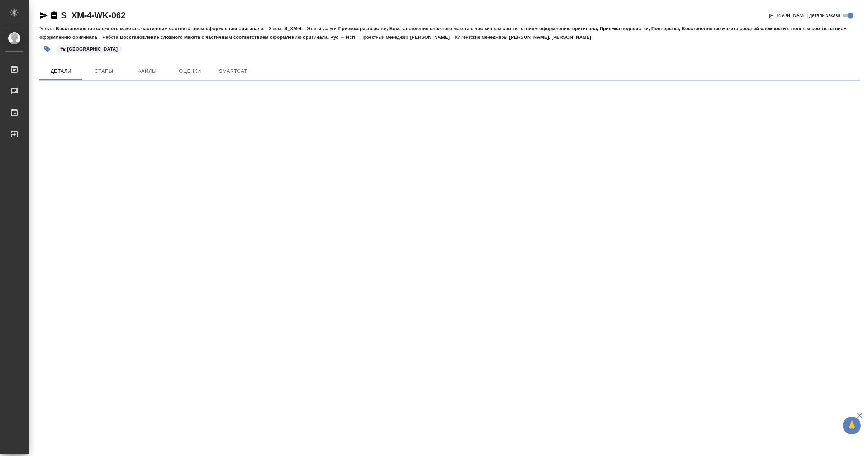  Describe the element at coordinates (443, 33) in the screenshot. I see `p: Приемка разверстки, Восстановление сложного макета с частичным соответствием оформлению оригинала...` at that location.